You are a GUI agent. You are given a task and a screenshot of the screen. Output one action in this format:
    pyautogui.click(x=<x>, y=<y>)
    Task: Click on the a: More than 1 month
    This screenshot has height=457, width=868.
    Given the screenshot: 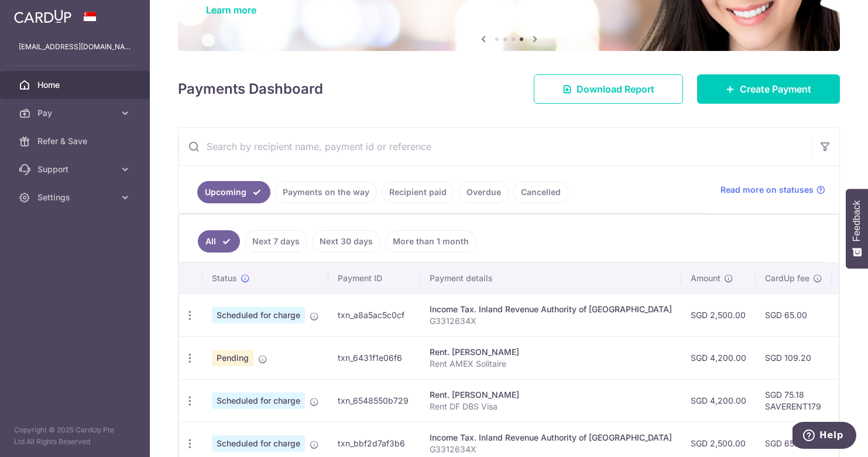 What is the action you would take?
    pyautogui.click(x=431, y=241)
    